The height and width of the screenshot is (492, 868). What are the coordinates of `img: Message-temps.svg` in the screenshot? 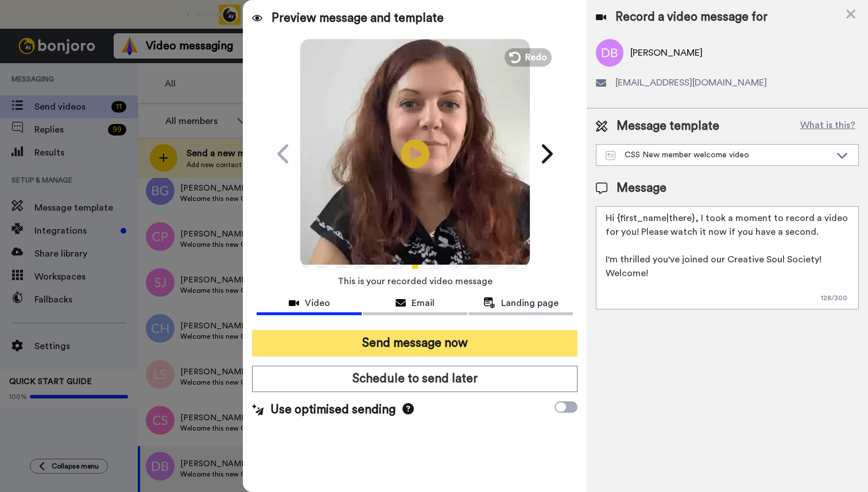 It's located at (610, 156).